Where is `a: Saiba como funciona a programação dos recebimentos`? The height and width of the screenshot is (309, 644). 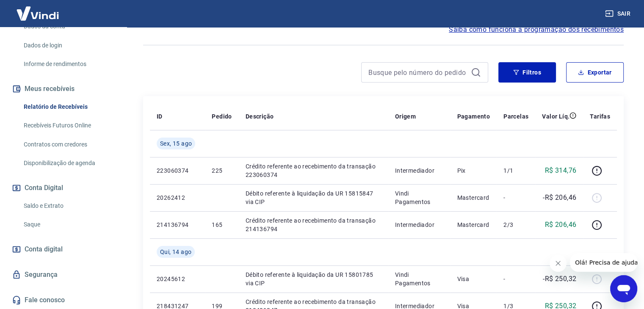
a: Saiba como funciona a programação dos recebimentos is located at coordinates (536, 30).